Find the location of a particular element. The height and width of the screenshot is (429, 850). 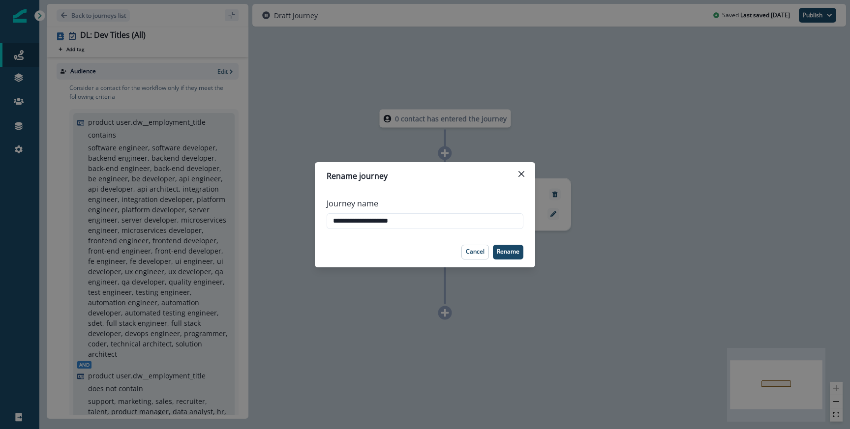

button: Rename is located at coordinates (508, 252).